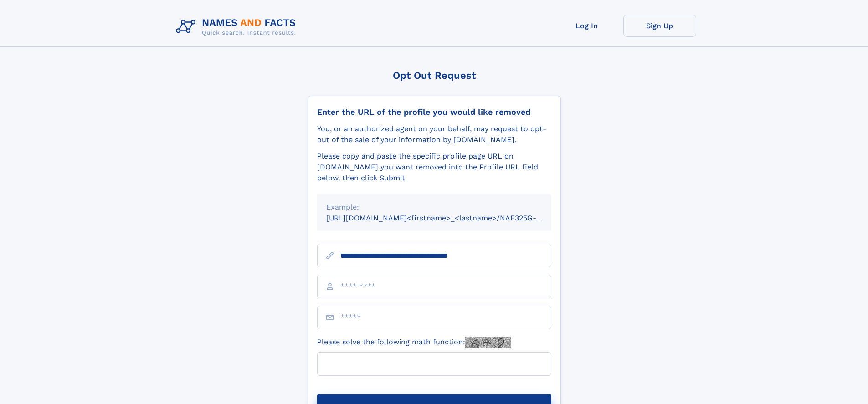  Describe the element at coordinates (238, 27) in the screenshot. I see `img: Logo Names and Facts` at that location.